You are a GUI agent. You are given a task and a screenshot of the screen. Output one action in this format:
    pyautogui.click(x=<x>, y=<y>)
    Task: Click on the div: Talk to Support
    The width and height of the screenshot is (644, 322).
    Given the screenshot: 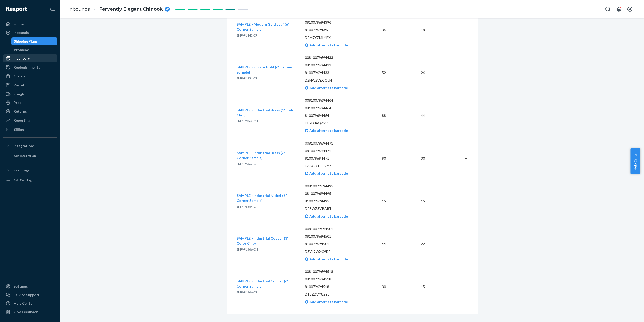 What is the action you would take?
    pyautogui.click(x=27, y=295)
    